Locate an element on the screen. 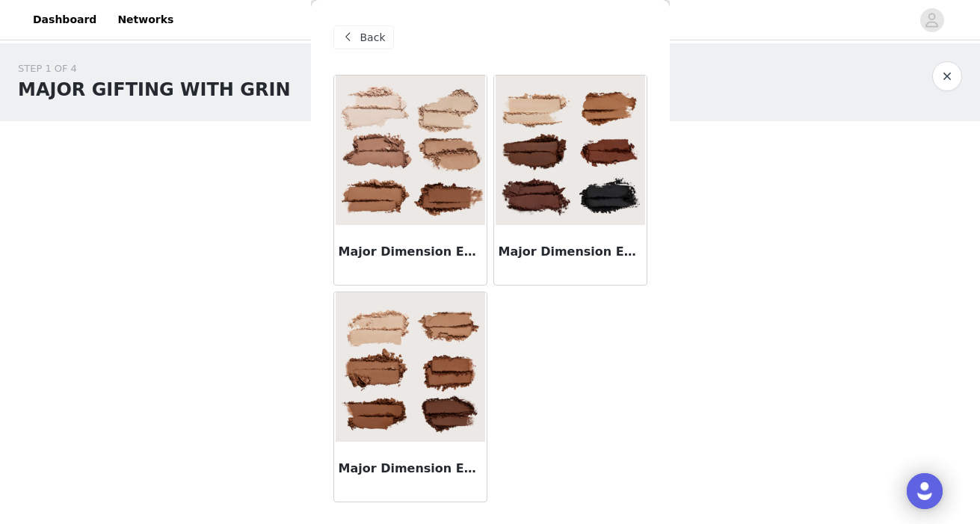  div: Open Intercom Messenger is located at coordinates (924, 491).